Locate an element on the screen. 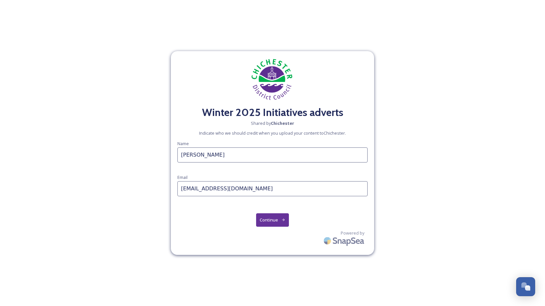 Image resolution: width=545 pixels, height=306 pixels. input: Name is located at coordinates (273, 155).